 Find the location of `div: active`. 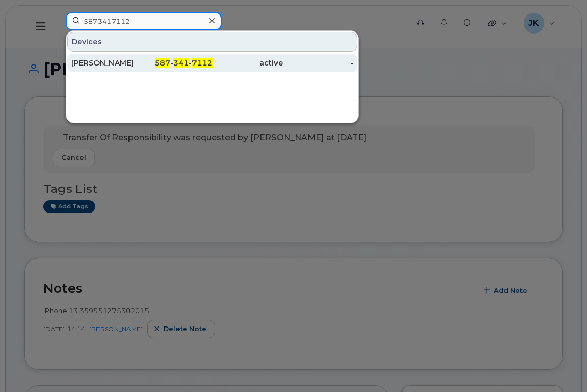

div: active is located at coordinates (248, 63).